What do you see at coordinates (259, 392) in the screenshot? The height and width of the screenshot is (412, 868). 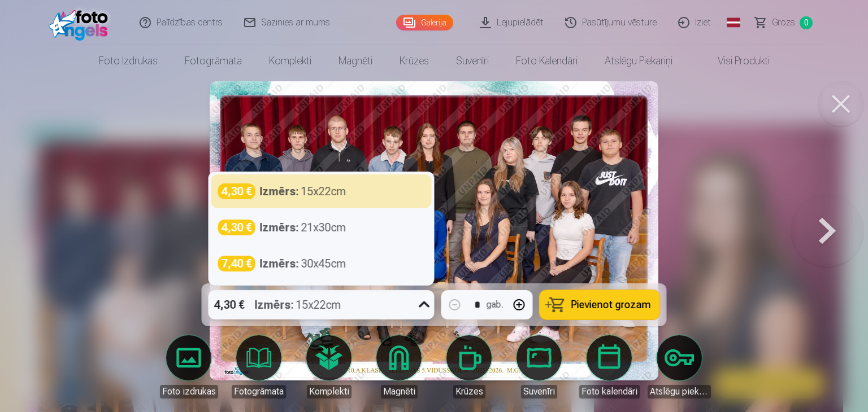 I see `div: Fotogrāmata` at bounding box center [259, 392].